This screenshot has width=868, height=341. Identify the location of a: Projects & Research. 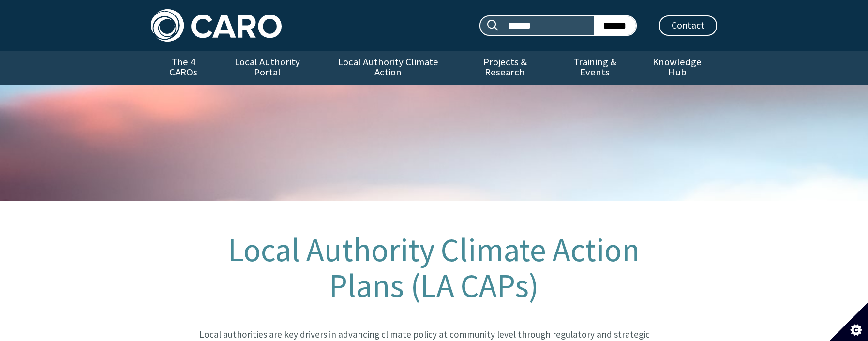
(505, 68).